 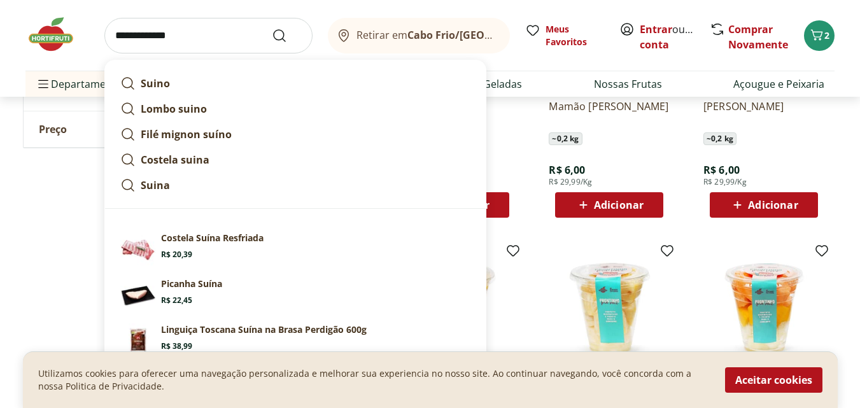 What do you see at coordinates (675, 37) in the screenshot?
I see `a: Criar conta` at bounding box center [675, 37].